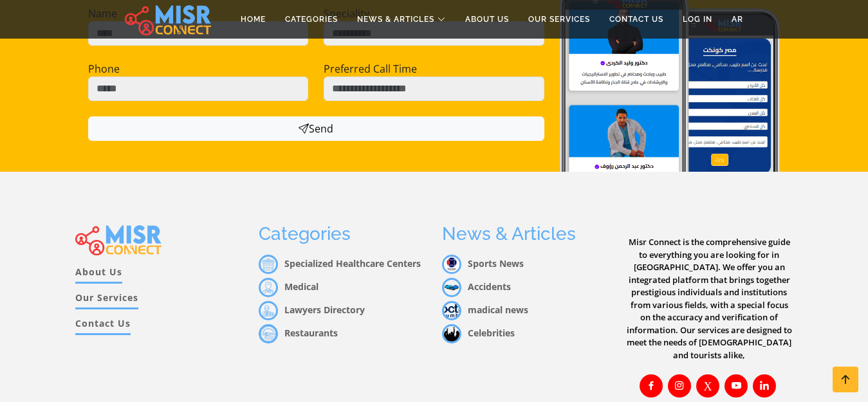 The image size is (868, 402). Describe the element at coordinates (340, 263) in the screenshot. I see `a: Specialized Healthcare Centers` at that location.